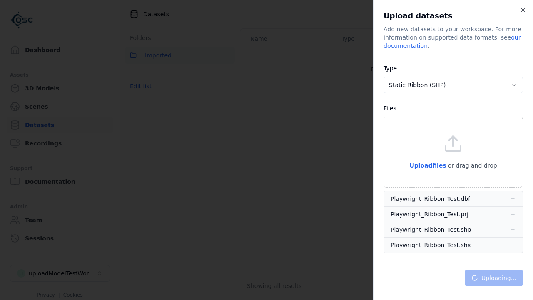 Image resolution: width=533 pixels, height=300 pixels. Describe the element at coordinates (390, 108) in the screenshot. I see `label: Files` at that location.